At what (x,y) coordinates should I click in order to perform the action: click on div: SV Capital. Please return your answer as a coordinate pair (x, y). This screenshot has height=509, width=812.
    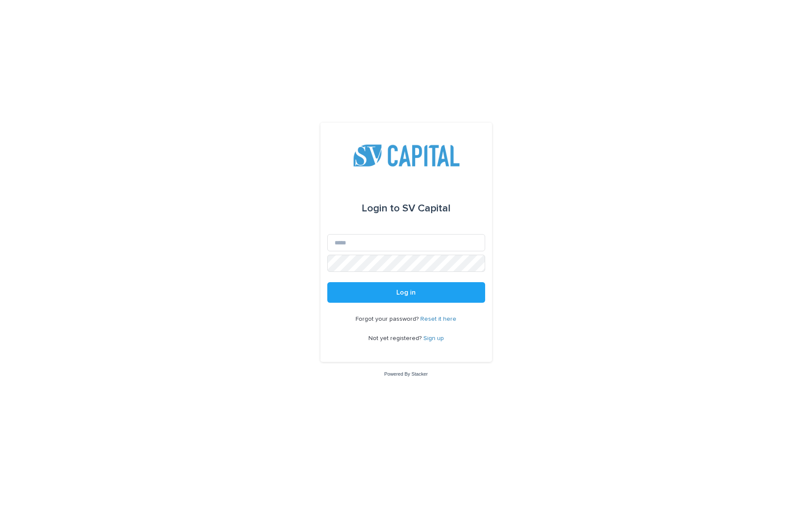
    Looking at the image, I should click on (406, 208).